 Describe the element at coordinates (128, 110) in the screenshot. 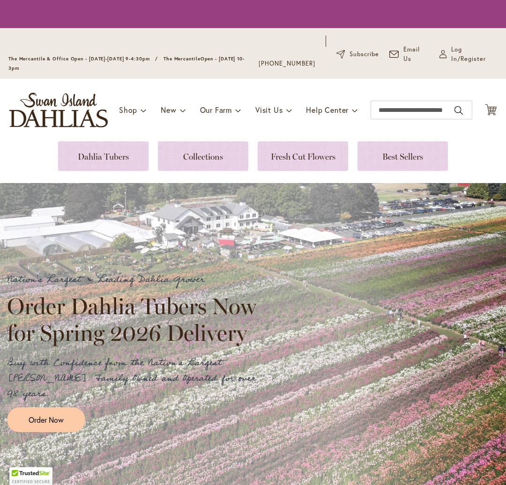

I see `span: Shop` at that location.